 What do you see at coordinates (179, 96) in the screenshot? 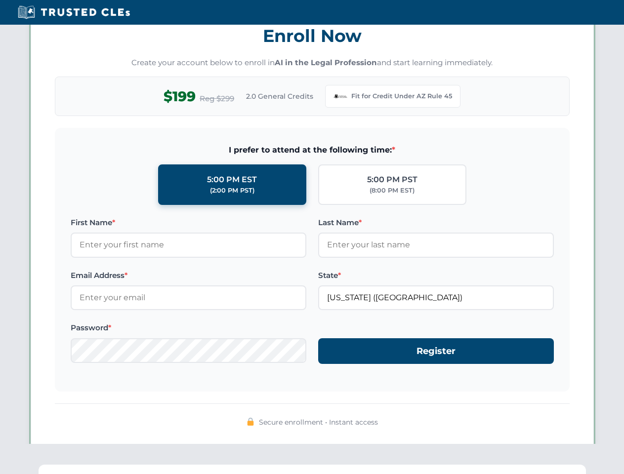
I see `span: $199` at bounding box center [179, 96].